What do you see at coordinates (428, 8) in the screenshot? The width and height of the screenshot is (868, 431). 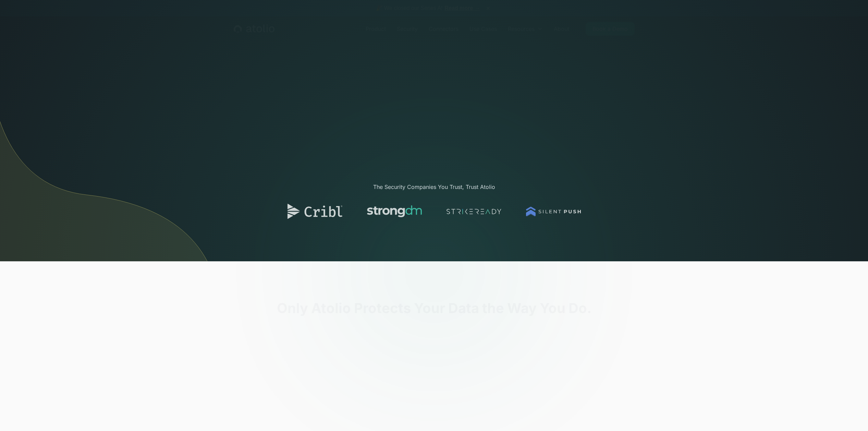 I see `span: 🎉 We closed our Series A!` at bounding box center [428, 8].